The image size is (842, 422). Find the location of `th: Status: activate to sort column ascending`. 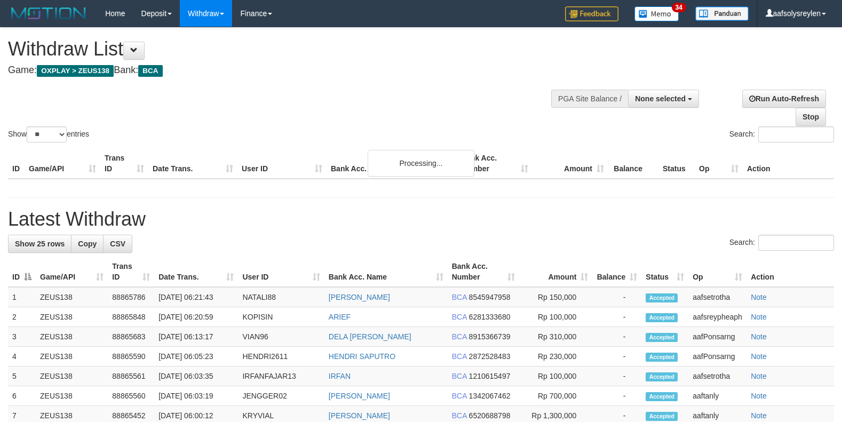

th: Status: activate to sort column ascending is located at coordinates (665, 272).